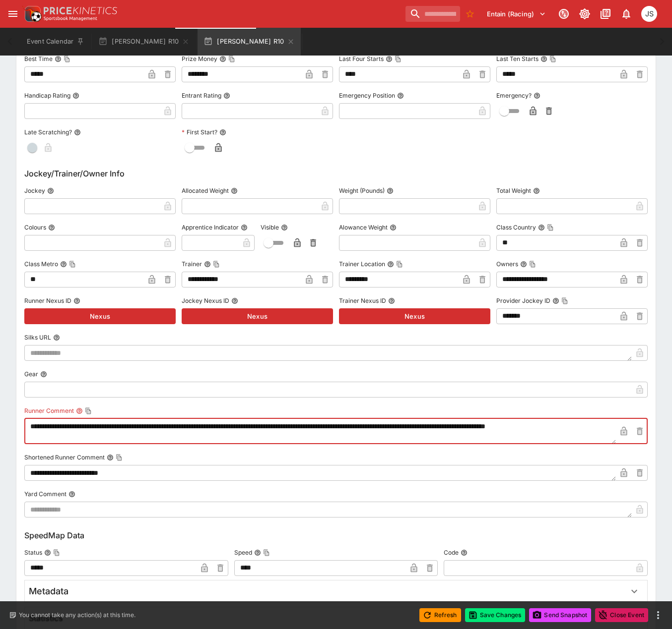  Describe the element at coordinates (363, 300) in the screenshot. I see `p: Trainer Nexus ID` at that location.